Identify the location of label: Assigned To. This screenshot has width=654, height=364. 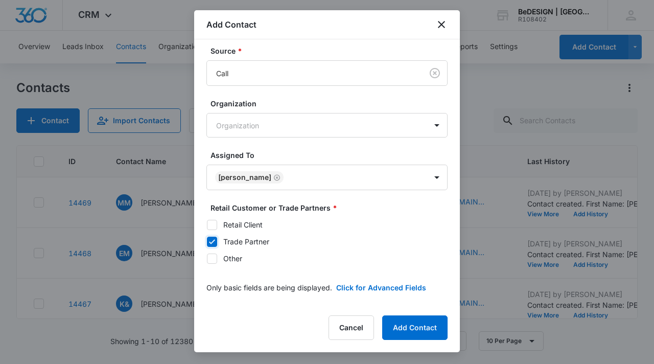
(331, 155).